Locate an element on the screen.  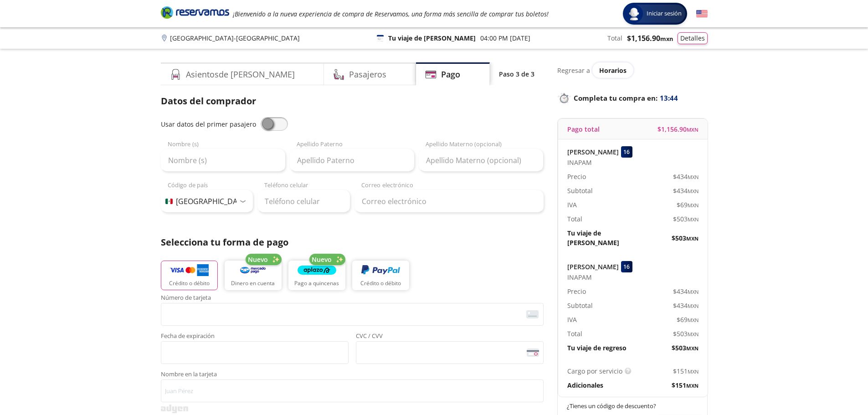
input: Teléfono celular is located at coordinates (303, 201).